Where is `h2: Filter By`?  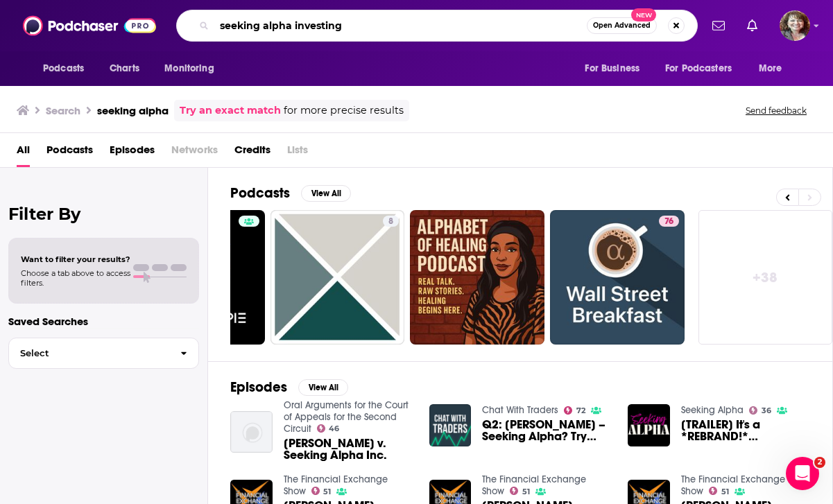 h2: Filter By is located at coordinates (103, 214).